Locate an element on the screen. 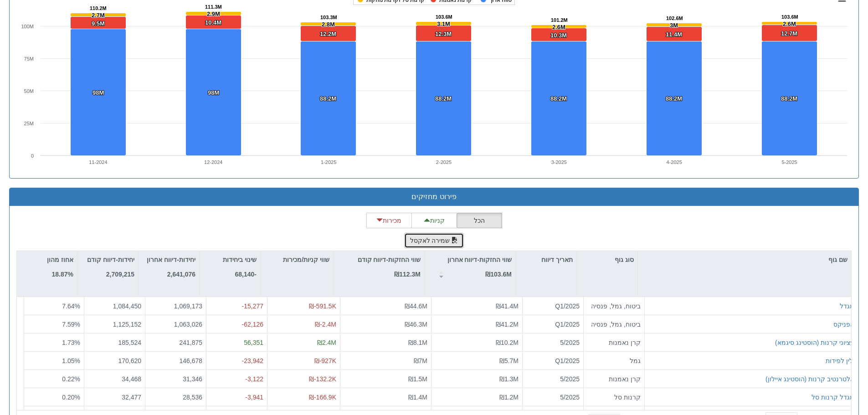  tspan: 2.9M is located at coordinates (213, 14).